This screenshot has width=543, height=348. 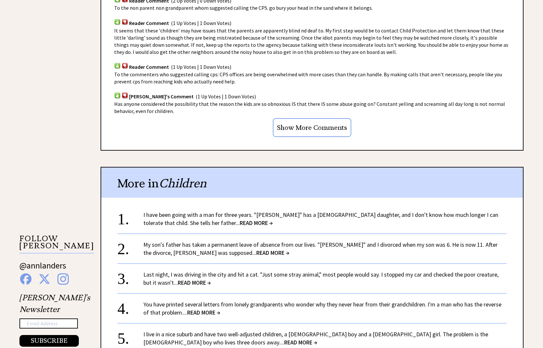 What do you see at coordinates (130, 336) in the screenshot?
I see `div: 5.` at bounding box center [130, 336].